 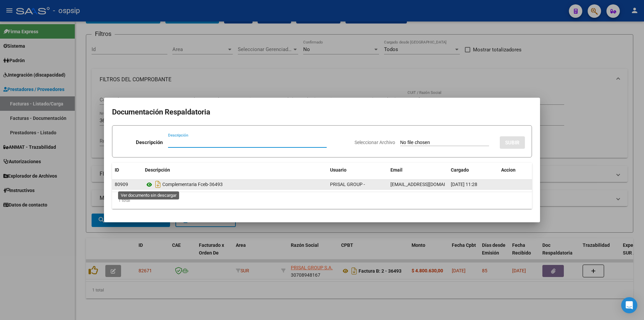 I want to click on span: Cargado, so click(x=460, y=170).